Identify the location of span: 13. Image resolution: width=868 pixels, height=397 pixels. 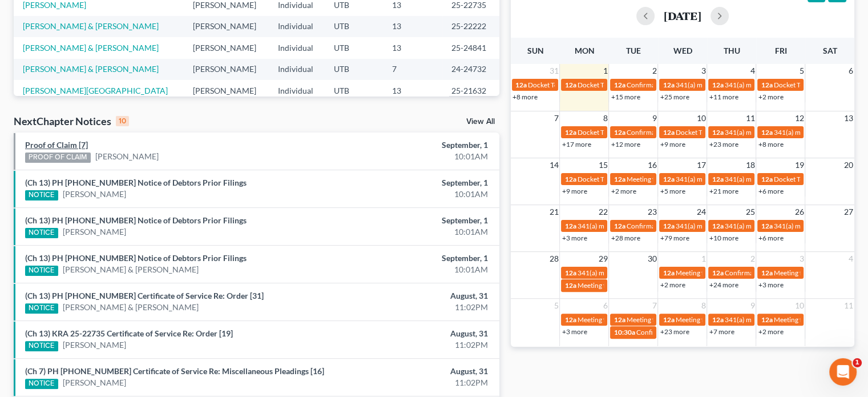
(849, 118).